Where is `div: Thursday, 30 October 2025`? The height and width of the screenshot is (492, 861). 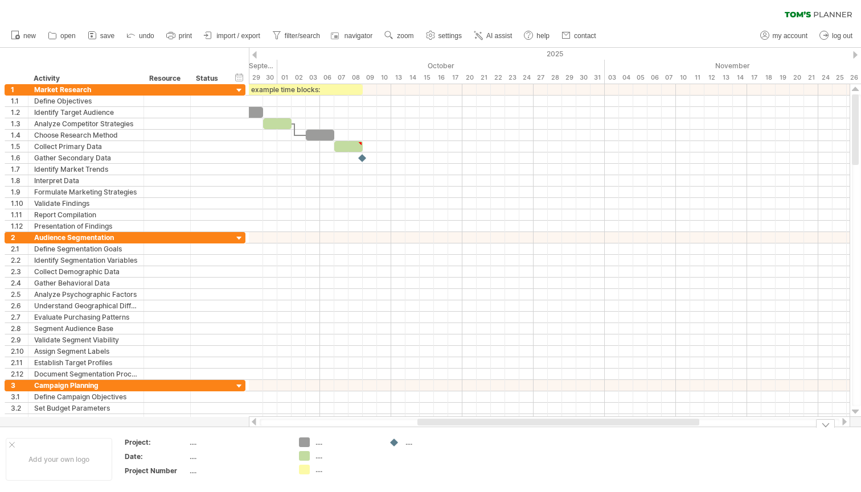 div: Thursday, 30 October 2025 is located at coordinates (583, 77).